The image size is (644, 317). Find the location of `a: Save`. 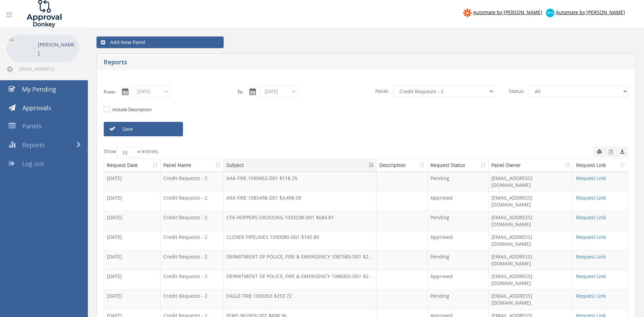

a: Save is located at coordinates (143, 129).